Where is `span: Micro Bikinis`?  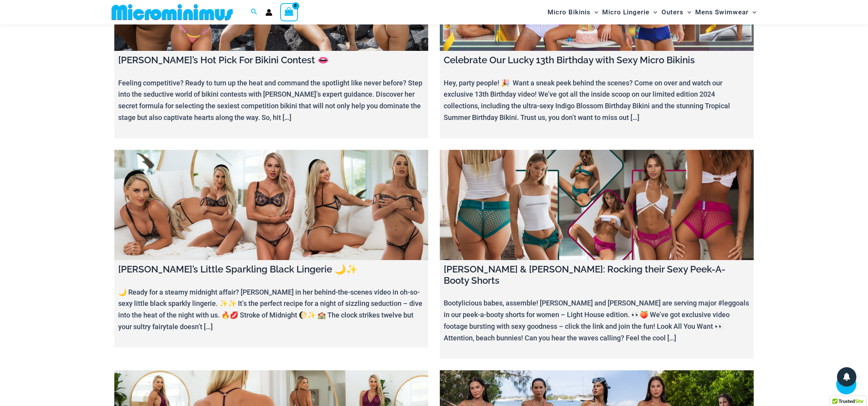 span: Micro Bikinis is located at coordinates (569, 12).